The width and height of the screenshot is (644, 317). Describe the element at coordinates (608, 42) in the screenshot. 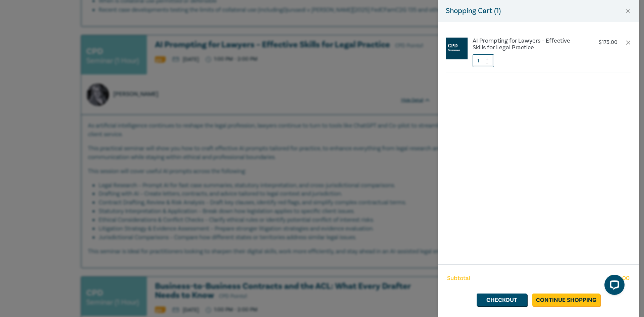

I see `p: $ 175.00` at that location.